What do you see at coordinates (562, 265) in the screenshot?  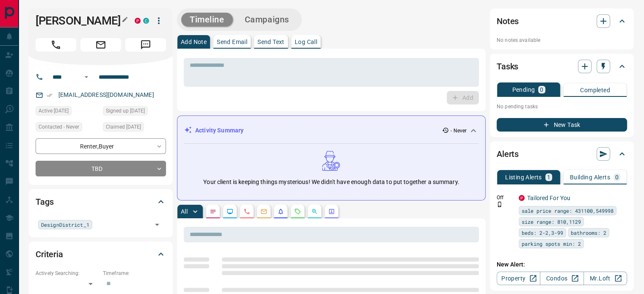 I see `p: New Alert:` at bounding box center [562, 265].